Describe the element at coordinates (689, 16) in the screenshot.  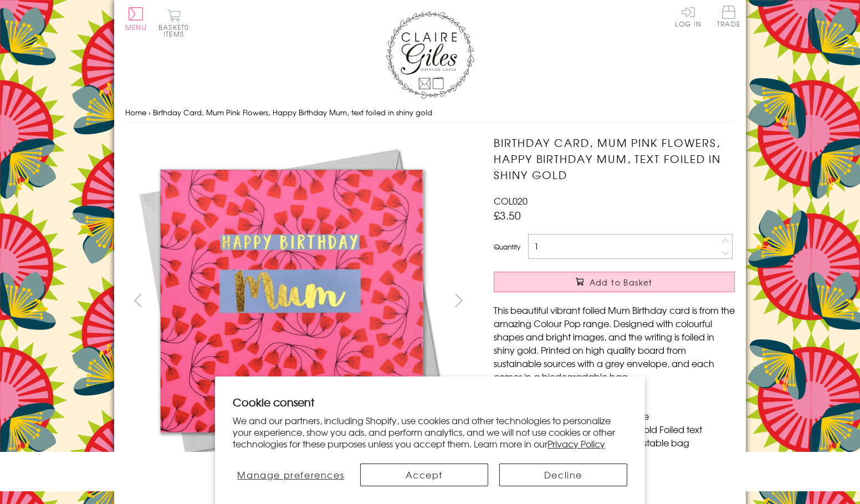
I see `a: Log In` at that location.